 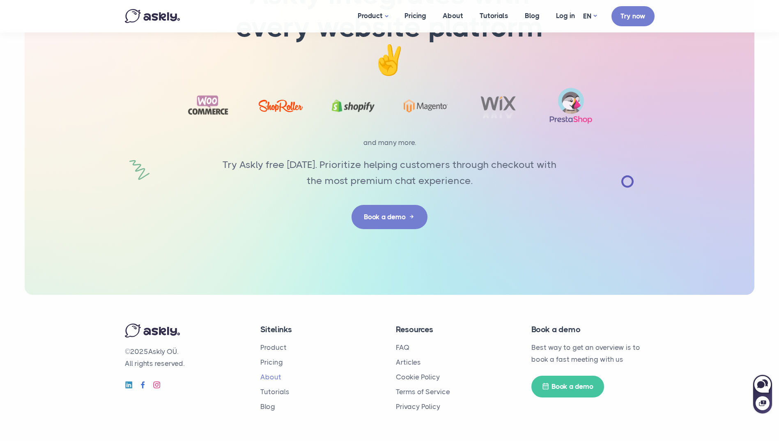 What do you see at coordinates (593, 354) in the screenshot?
I see `p: Best way to get an overview is to book a fast meeting with us` at bounding box center [593, 354].